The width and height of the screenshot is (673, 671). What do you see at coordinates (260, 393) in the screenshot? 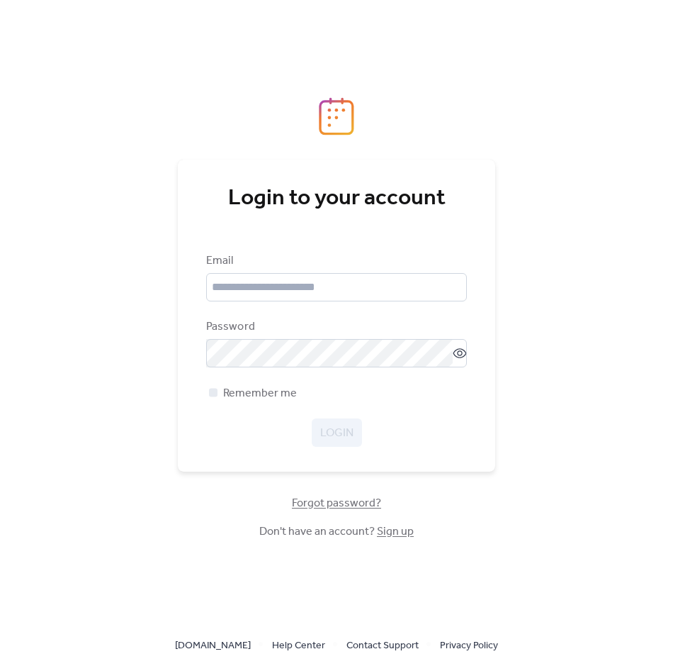
I see `span: Remember me` at bounding box center [260, 393].